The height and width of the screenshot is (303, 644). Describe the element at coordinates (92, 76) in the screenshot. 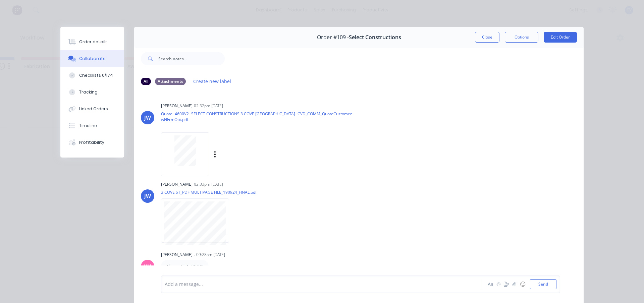

I see `button: Checklists 0/174` at that location.